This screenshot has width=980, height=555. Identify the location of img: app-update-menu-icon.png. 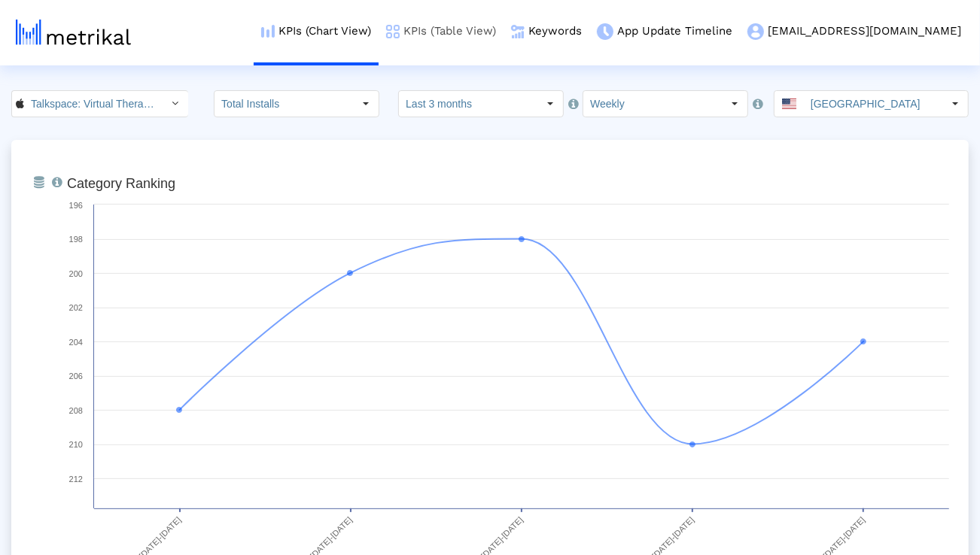
(606, 32).